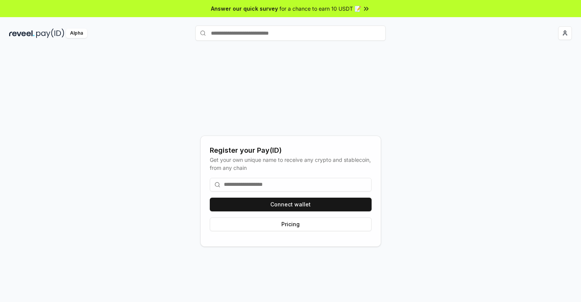  I want to click on img: reveel_dark, so click(22, 33).